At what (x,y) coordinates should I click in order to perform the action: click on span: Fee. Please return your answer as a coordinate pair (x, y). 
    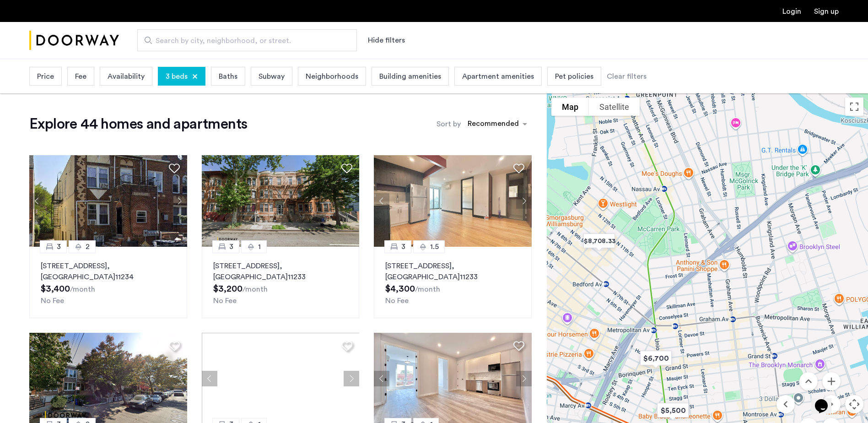
    Looking at the image, I should click on (80, 76).